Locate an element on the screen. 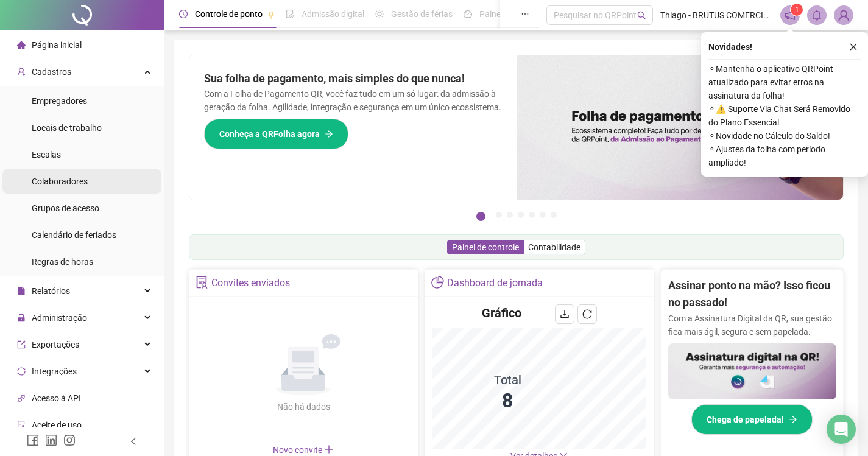 The image size is (868, 456). p: Com a Folha de Pagamento QR, você faz tudo em um só lugar: da admissão à geração da folha. Agilid... is located at coordinates (352, 101).